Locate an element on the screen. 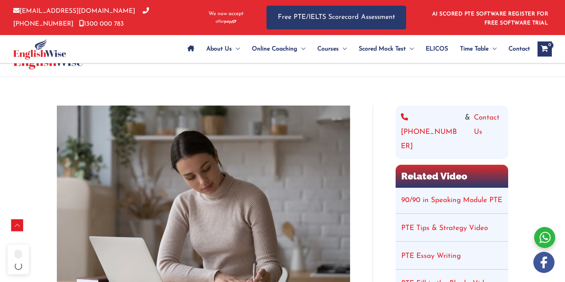 This screenshot has width=565, height=282. a: 90/90 in Speaking Module PTE is located at coordinates (452, 200).